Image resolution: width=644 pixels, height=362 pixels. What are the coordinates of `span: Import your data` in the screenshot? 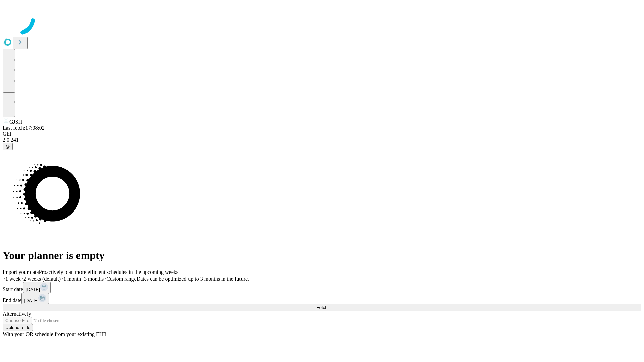 It's located at (21, 272).